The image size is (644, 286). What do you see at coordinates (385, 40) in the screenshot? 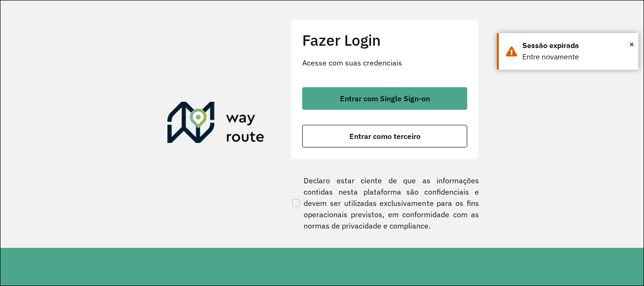
I see `h2: Fazer Login` at bounding box center [385, 40].